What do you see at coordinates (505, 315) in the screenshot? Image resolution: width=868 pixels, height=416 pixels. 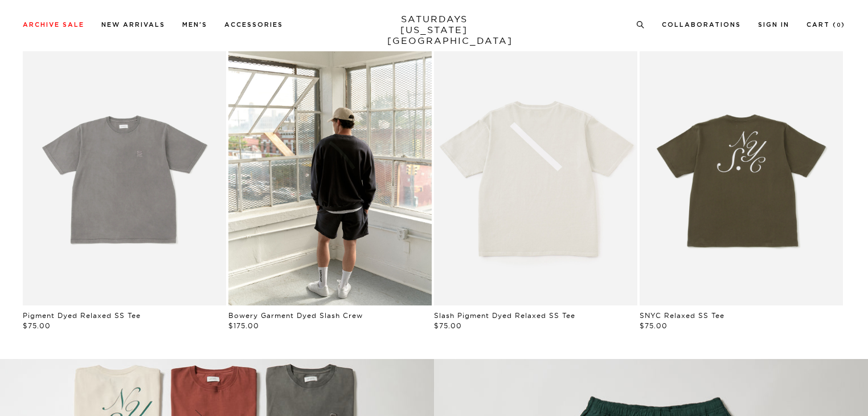 I see `a: Slash Pigment Dyed Relaxed SS Tee` at bounding box center [505, 315].